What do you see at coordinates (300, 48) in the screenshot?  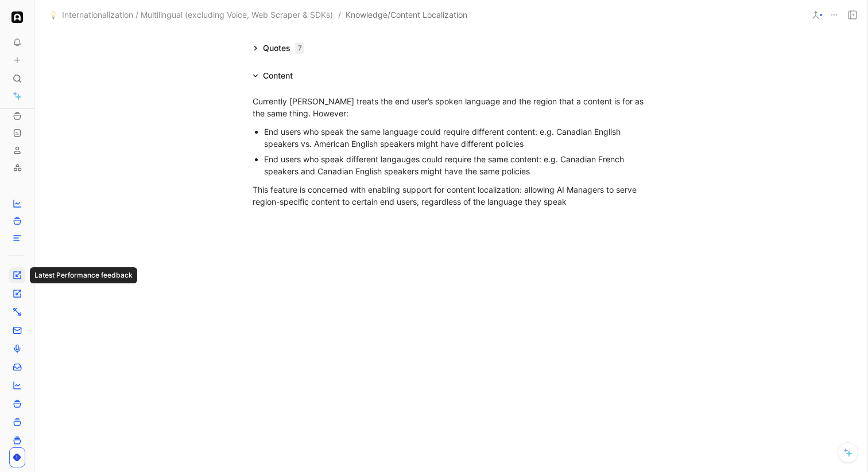 I see `div: 7` at bounding box center [300, 48].